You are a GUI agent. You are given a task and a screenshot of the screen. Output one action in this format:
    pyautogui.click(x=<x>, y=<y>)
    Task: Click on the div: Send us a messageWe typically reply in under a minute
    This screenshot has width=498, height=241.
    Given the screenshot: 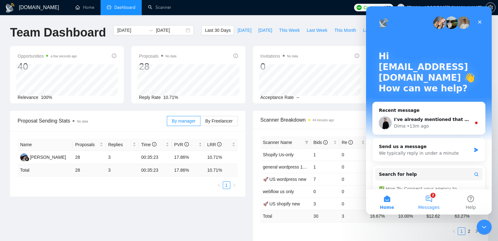 What is the action you would take?
    pyautogui.click(x=63, y=143)
    